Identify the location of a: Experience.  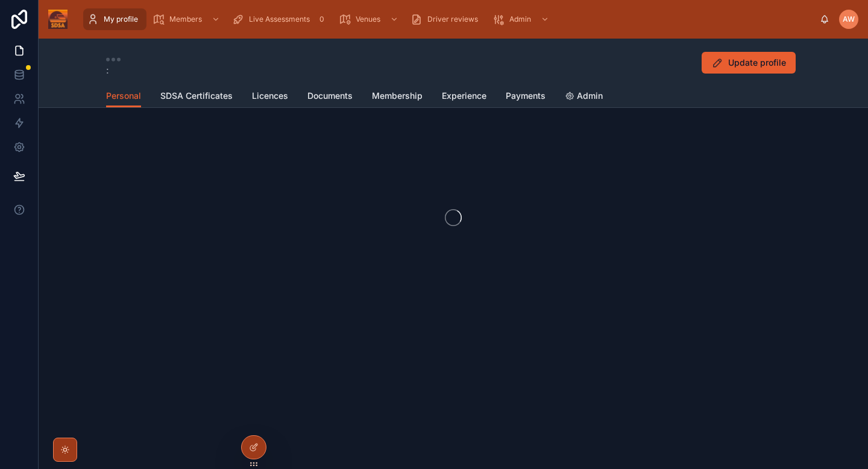
(464, 97).